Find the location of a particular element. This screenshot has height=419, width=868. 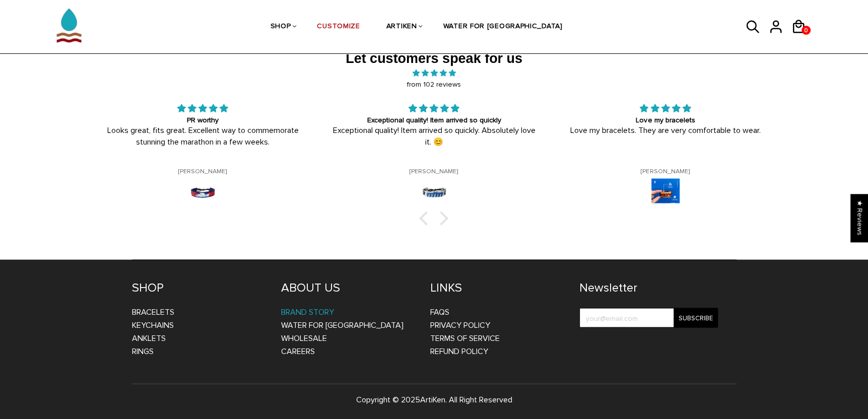

h4: ABOUT US is located at coordinates (348, 288).